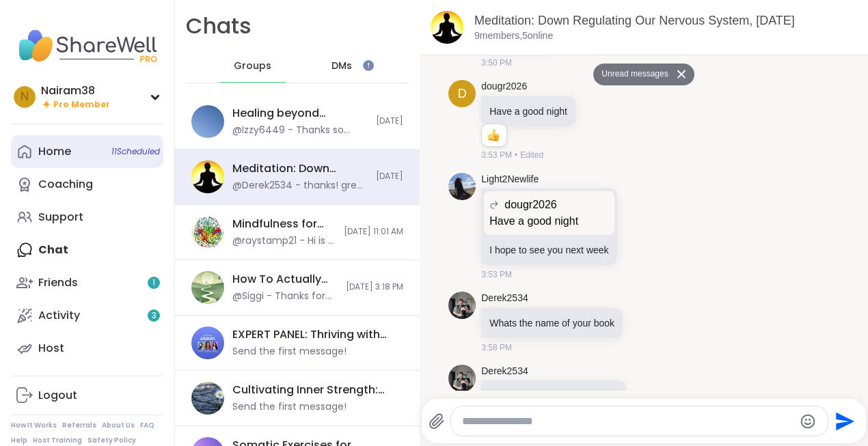 This screenshot has width=868, height=446. What do you see at coordinates (61, 218) in the screenshot?
I see `div: Support` at bounding box center [61, 218].